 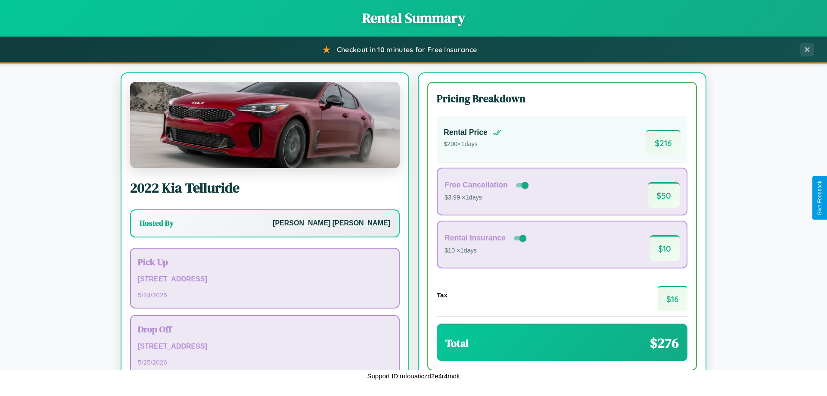 I want to click on p: $10 × 1 days, so click(x=486, y=251).